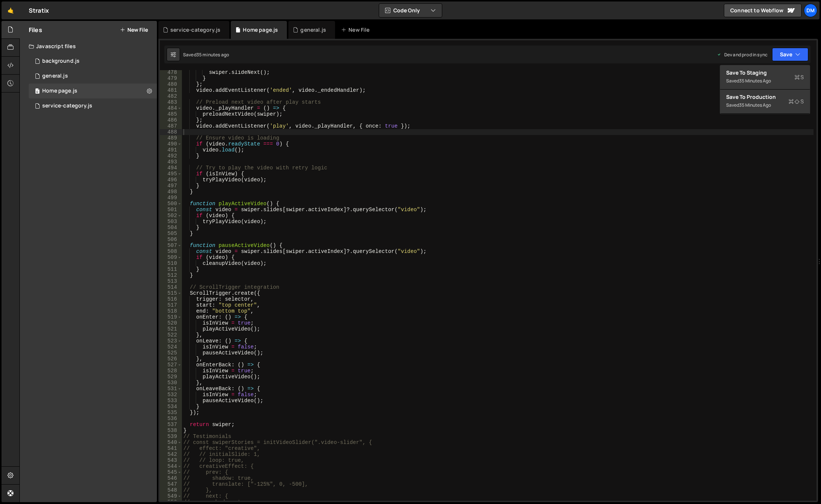 The height and width of the screenshot is (504, 821). I want to click on button: Code Only, so click(410, 10).